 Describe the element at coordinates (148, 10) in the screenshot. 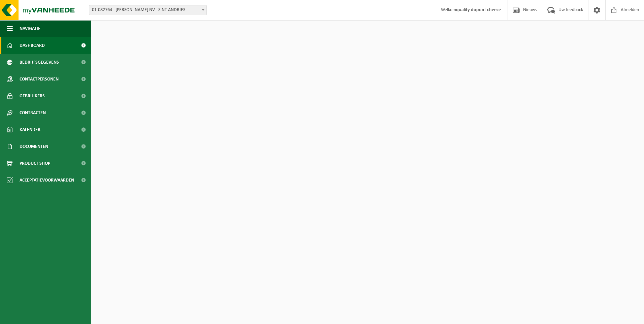

I see `span: 01-082764 - JAN DUPONT KAASIMPORT NV - SINT-ANDRIES` at that location.